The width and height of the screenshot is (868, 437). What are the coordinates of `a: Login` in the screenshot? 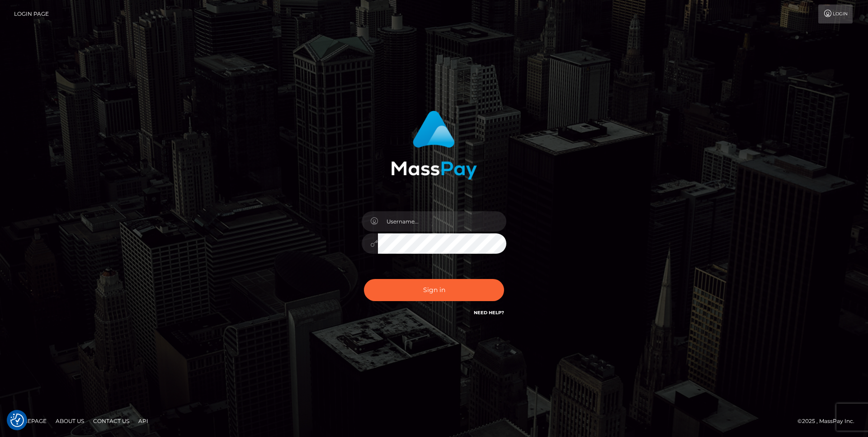 It's located at (836, 14).